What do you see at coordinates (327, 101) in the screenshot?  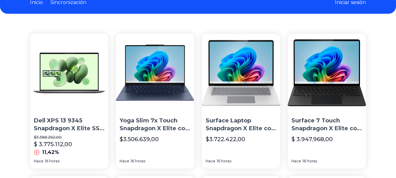 I see `a: Surface 7 Touch Snapdragon X Elite con SSD de 512 GB y DDR5 de 16 GBSurface 7 Touch Snapdragon X ...` at bounding box center [327, 101].